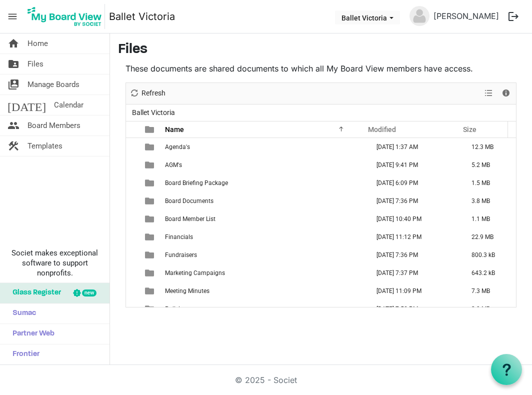 The width and height of the screenshot is (532, 395). Describe the element at coordinates (187, 291) in the screenshot. I see `span: Meeting Minutes` at that location.